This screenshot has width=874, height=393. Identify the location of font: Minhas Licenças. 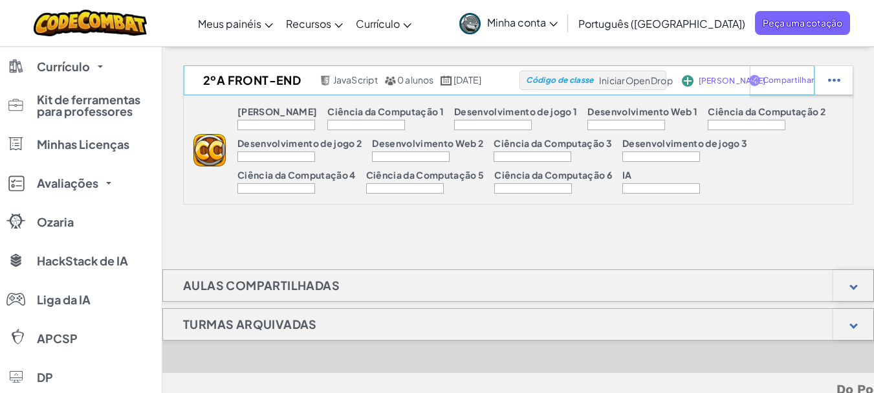
(83, 144).